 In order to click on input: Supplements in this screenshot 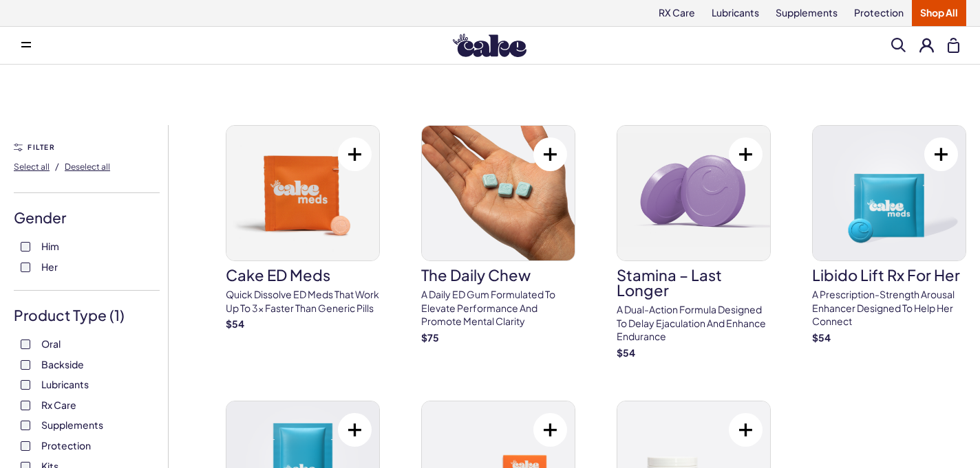, I will do `click(26, 426)`.